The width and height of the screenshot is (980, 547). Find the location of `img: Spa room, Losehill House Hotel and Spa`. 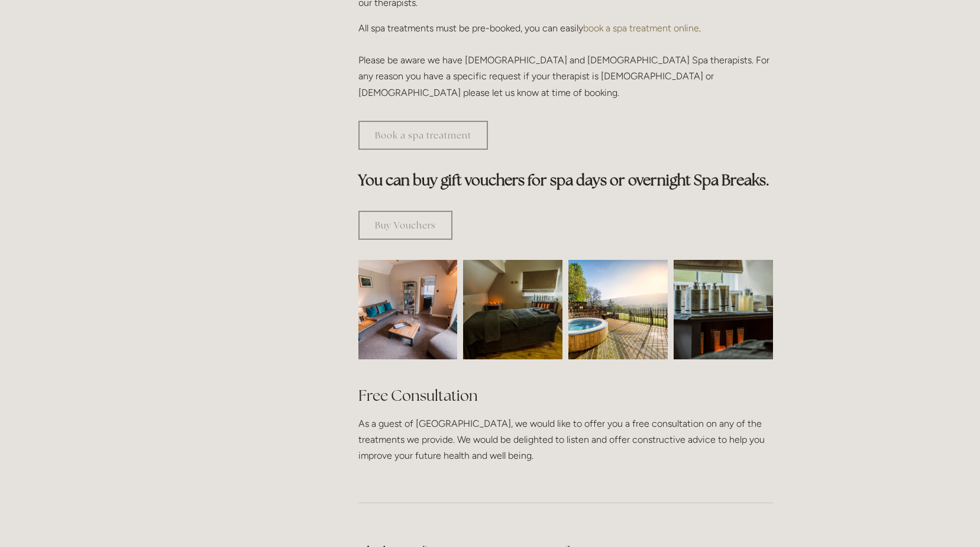

img: Spa room, Losehill House Hotel and Spa is located at coordinates (513, 309).